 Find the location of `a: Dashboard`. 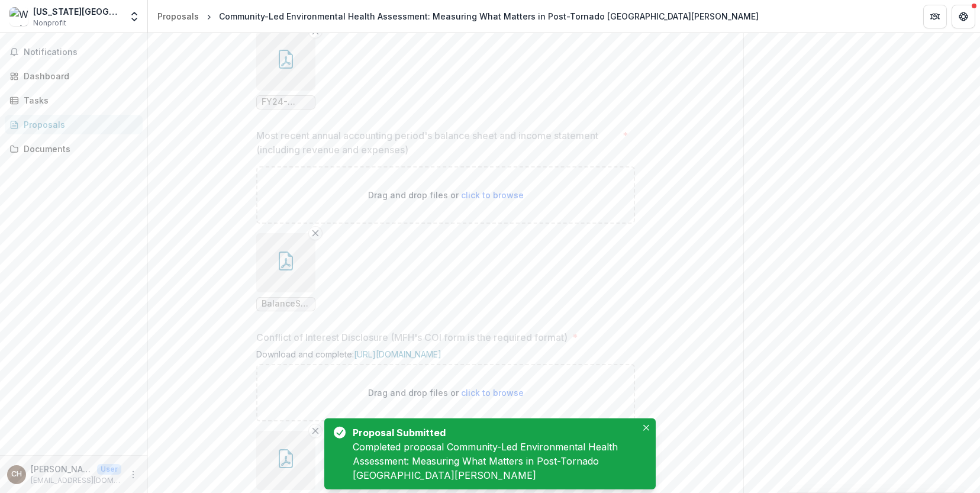

a: Dashboard is located at coordinates (74, 76).